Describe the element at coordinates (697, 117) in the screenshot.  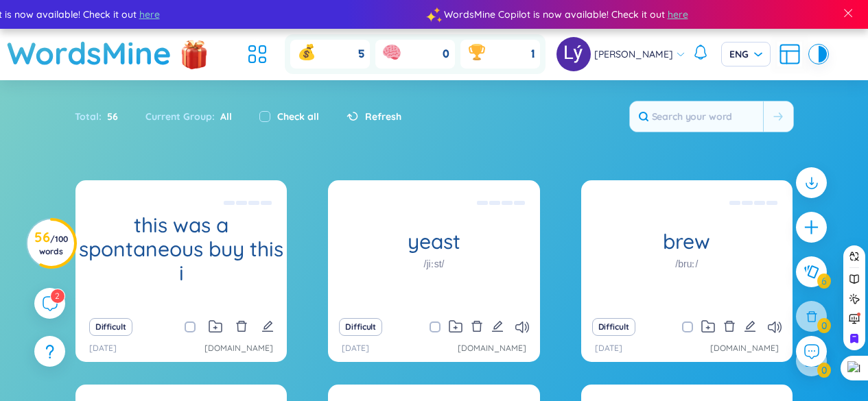
I see `input: Search your word` at that location.